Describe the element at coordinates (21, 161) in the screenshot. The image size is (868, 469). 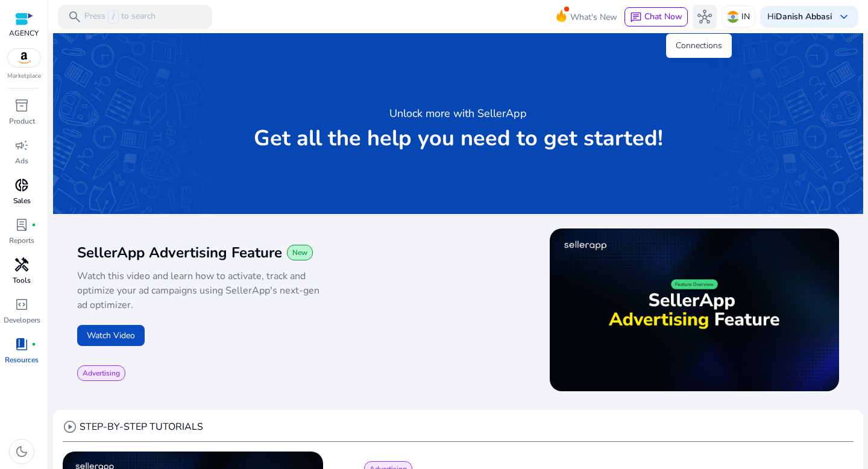
I see `p: Ads` at that location.